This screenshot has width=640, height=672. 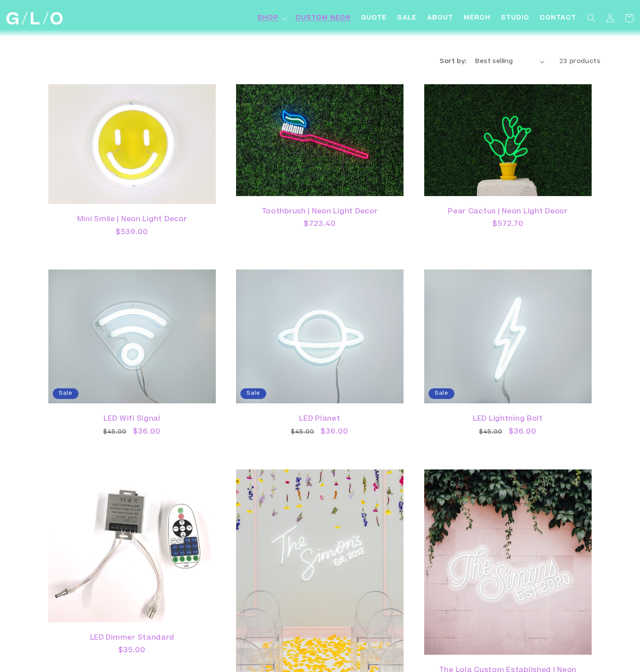 I want to click on summary: Search, so click(x=591, y=18).